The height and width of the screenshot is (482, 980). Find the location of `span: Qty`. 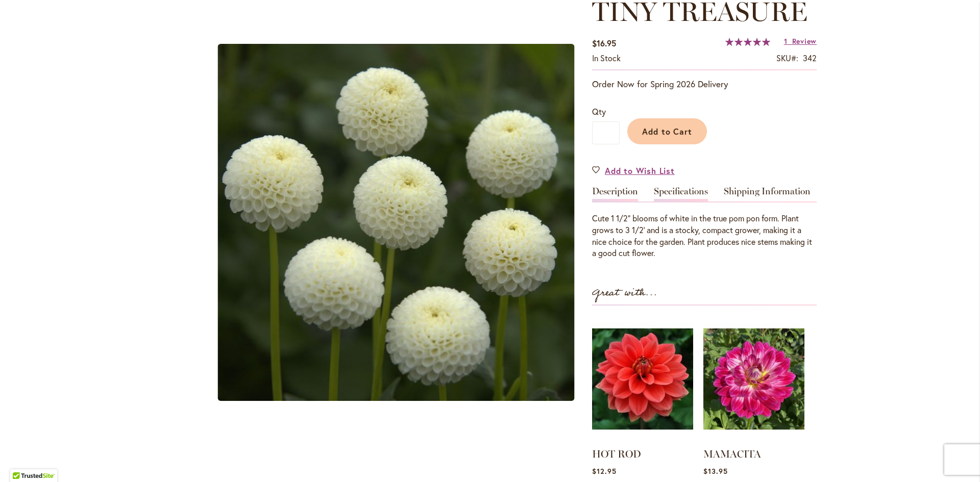

span: Qty is located at coordinates (599, 111).